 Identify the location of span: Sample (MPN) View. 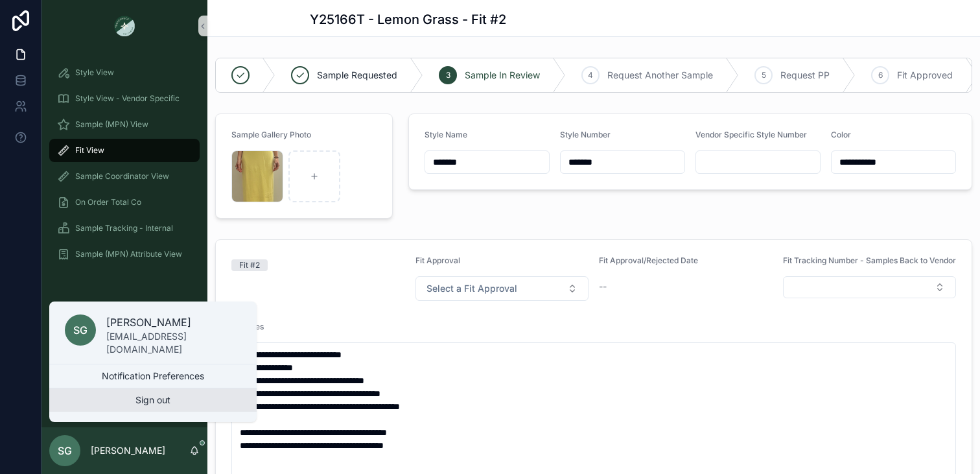
(112, 124).